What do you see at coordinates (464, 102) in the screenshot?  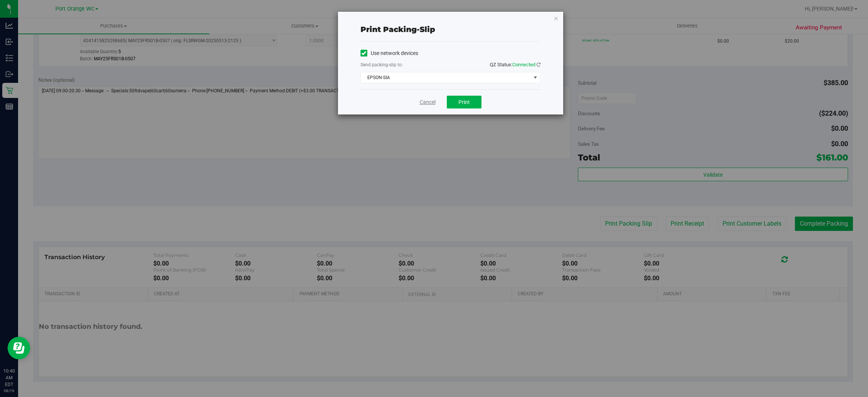 I see `button: Print` at bounding box center [464, 102].